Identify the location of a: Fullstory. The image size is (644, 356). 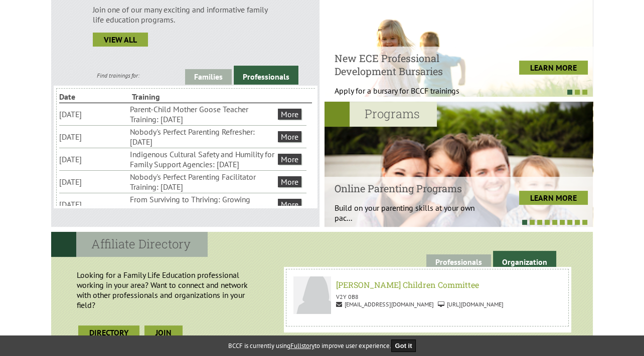
(303, 346).